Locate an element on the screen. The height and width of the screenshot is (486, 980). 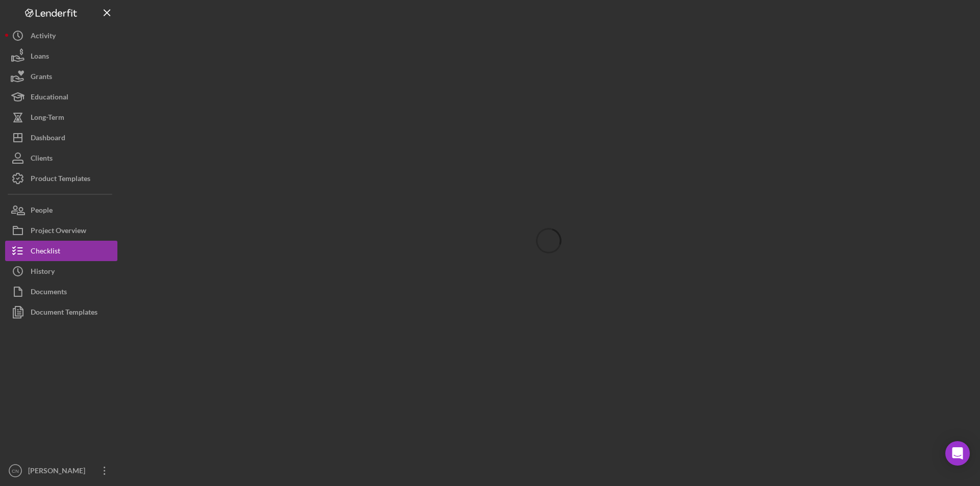
div: Loans is located at coordinates (39, 57).